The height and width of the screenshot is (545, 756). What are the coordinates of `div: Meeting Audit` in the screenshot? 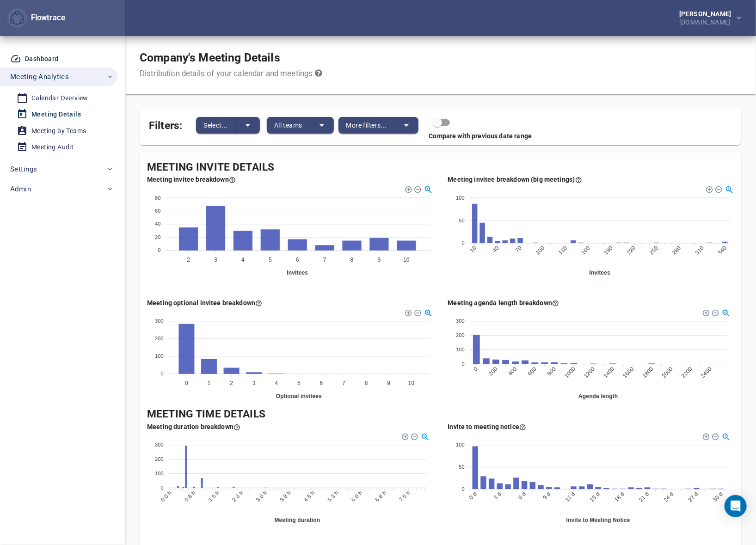 It's located at (52, 147).